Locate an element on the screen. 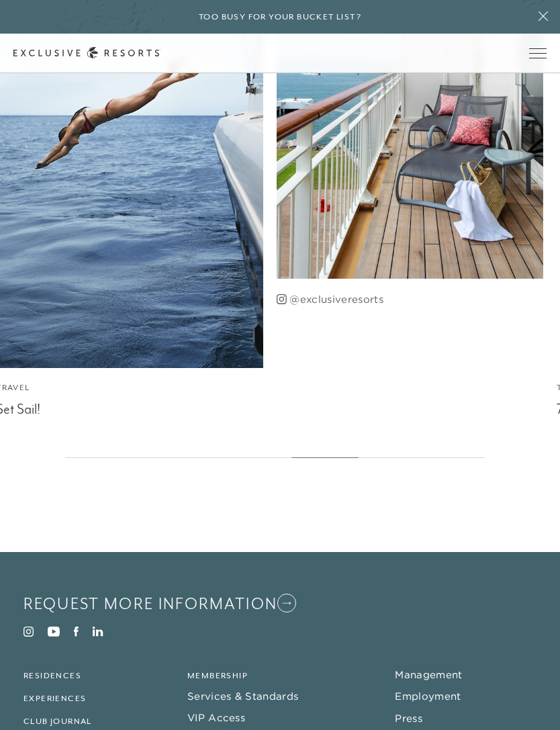 The width and height of the screenshot is (560, 730). a: Press is located at coordinates (408, 718).